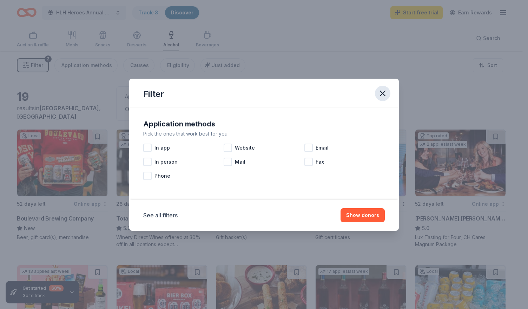  I want to click on div: Pick the ones that work best for you., so click(264, 134).